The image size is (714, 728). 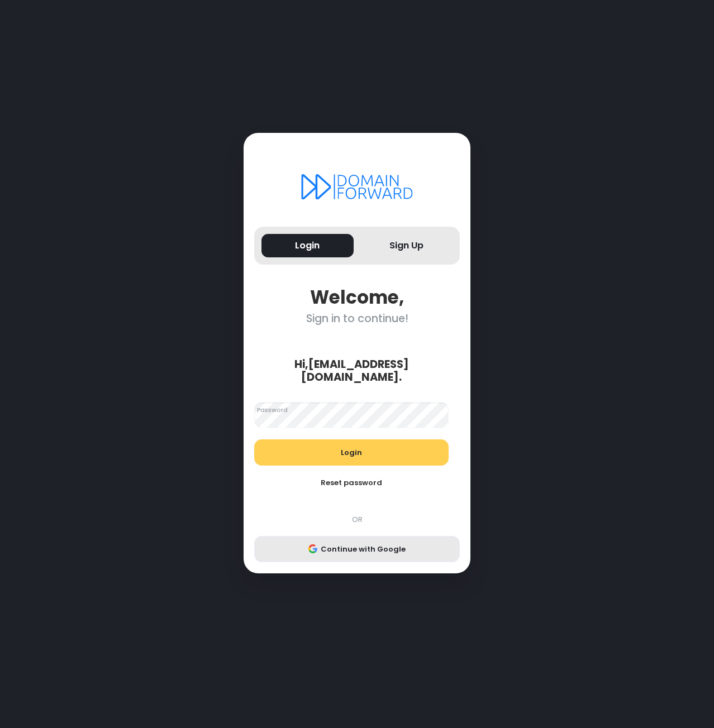 What do you see at coordinates (357, 519) in the screenshot?
I see `div: OR` at bounding box center [357, 519].